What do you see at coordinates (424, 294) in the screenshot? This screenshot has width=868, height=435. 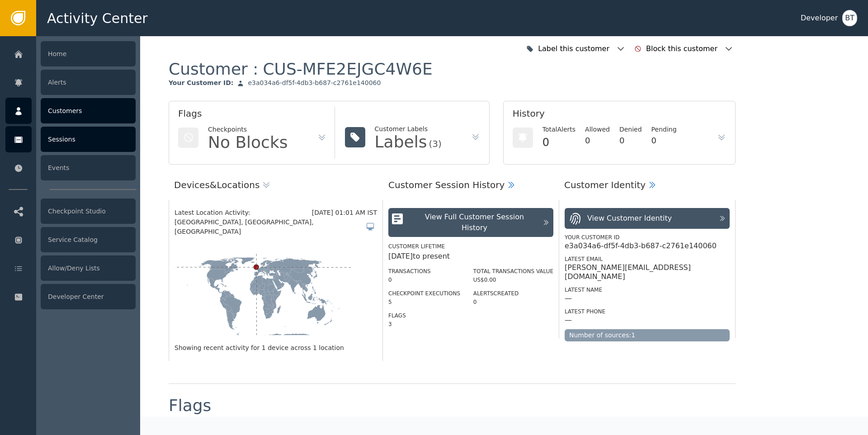 I see `label: Checkpoint Executions` at bounding box center [424, 294].